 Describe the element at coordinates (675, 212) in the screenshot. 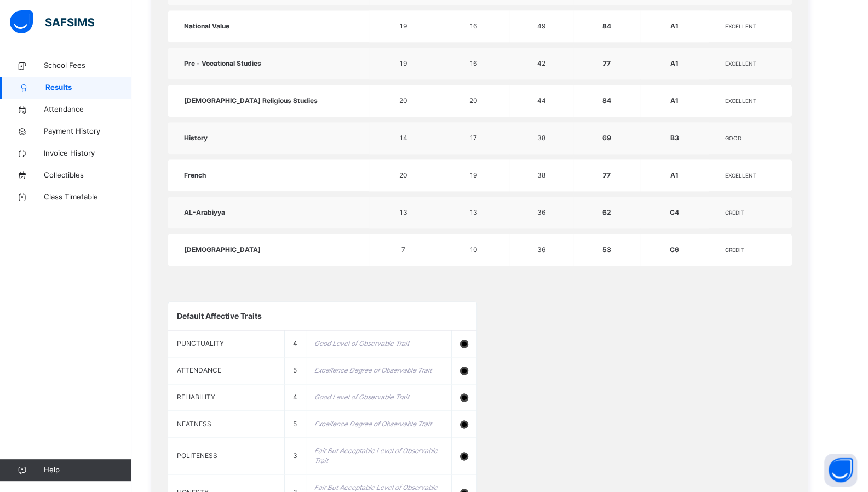

I see `span: C4` at that location.